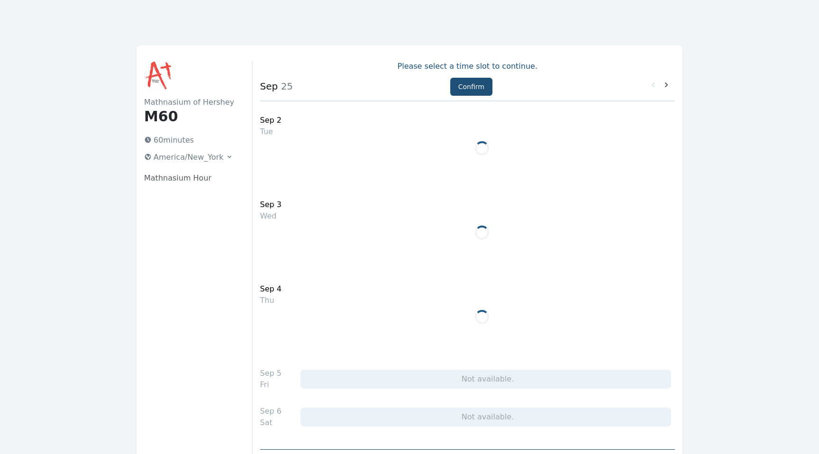 Image resolution: width=819 pixels, height=454 pixels. What do you see at coordinates (271, 205) in the screenshot?
I see `div: Sep 3` at bounding box center [271, 205].